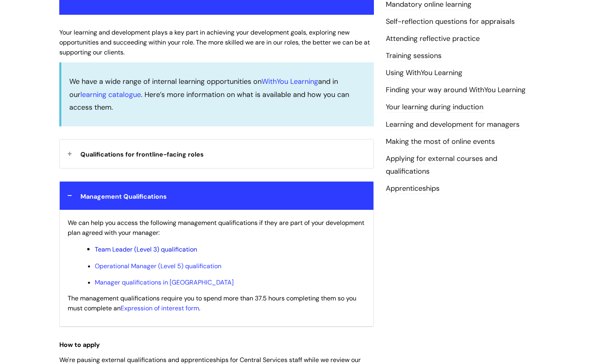  Describe the element at coordinates (217, 94) in the screenshot. I see `p: We have a wide range of internal learning opportunities on and in our . Here’s more information o...` at that location.